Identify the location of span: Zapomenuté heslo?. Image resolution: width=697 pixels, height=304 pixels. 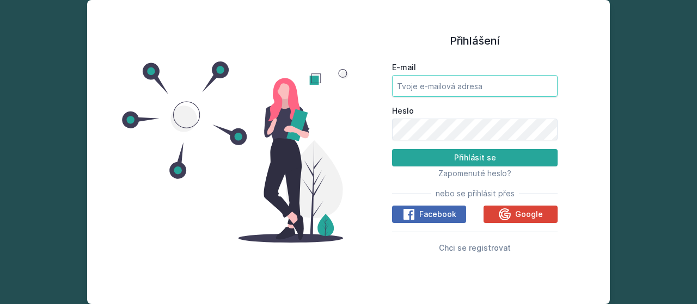
(475, 173).